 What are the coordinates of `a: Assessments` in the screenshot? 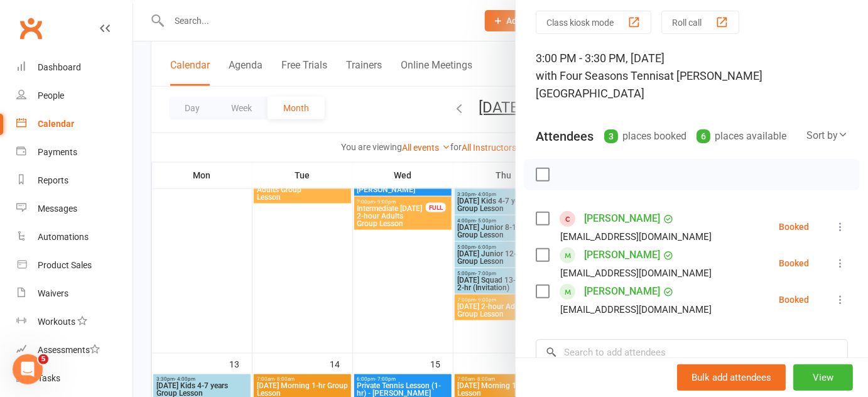 It's located at (74, 350).